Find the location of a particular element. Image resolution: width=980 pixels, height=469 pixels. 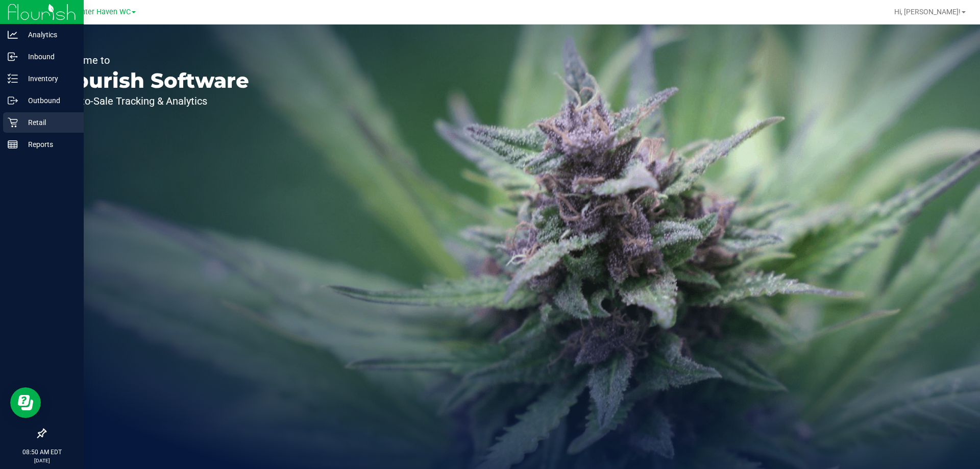

p: Inventory is located at coordinates (48, 78).